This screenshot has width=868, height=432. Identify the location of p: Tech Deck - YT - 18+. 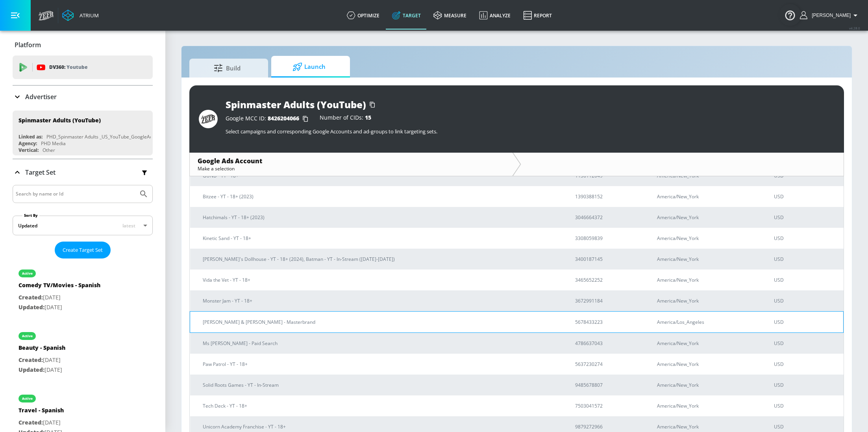
(380, 406).